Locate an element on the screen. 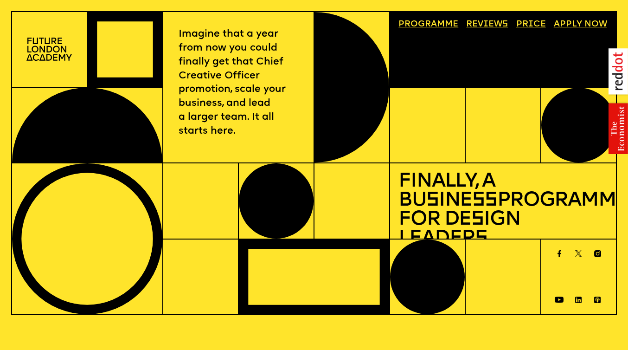 Image resolution: width=628 pixels, height=350 pixels. span: a is located at coordinates (434, 24).